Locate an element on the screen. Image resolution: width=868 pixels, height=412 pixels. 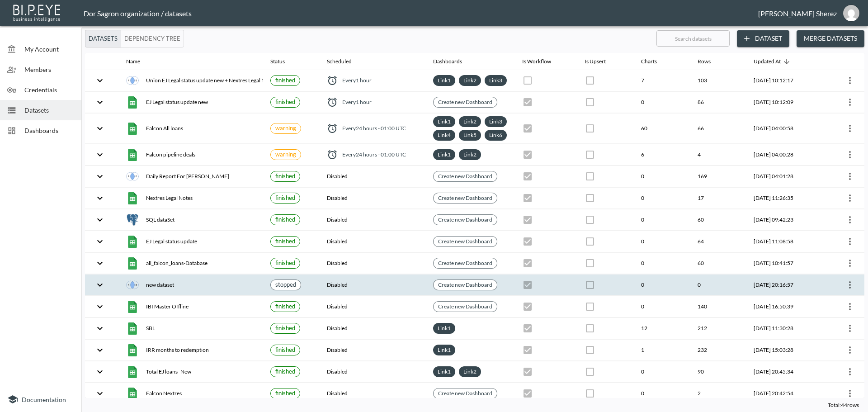
th: 232 is located at coordinates (718, 350).